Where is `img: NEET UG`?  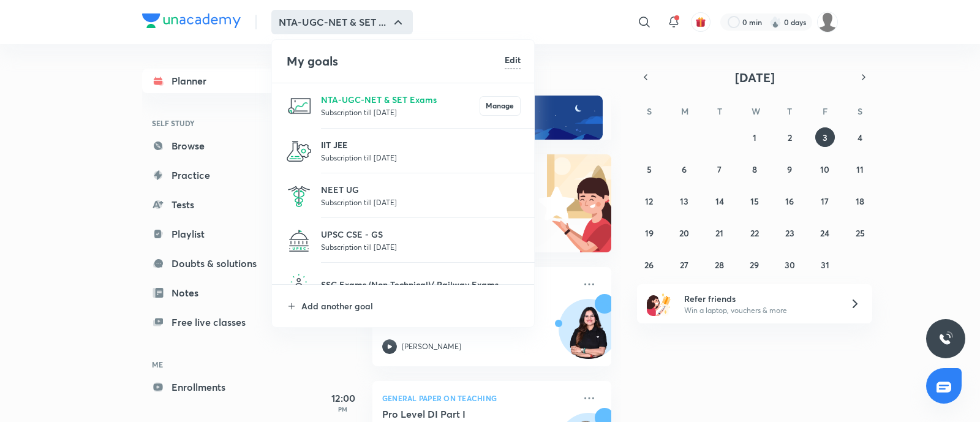
img: NEET UG is located at coordinates (299, 196).